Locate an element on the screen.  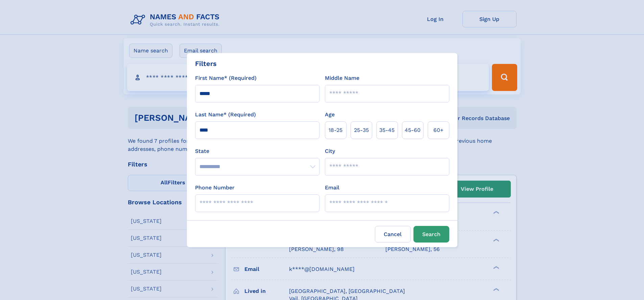
label: City is located at coordinates (330, 151).